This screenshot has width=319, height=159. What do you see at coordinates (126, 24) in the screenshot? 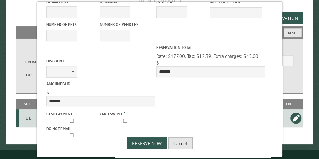
I see `label: Number of Vehicles` at bounding box center [126, 24].